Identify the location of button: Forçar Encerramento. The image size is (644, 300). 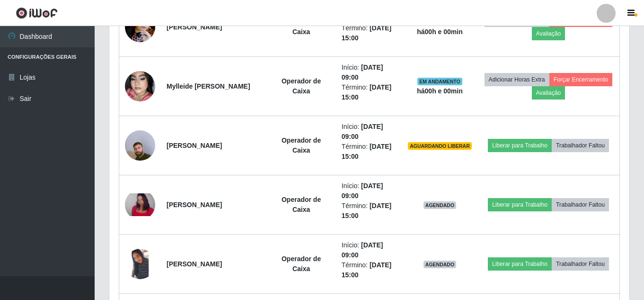
(581, 80).